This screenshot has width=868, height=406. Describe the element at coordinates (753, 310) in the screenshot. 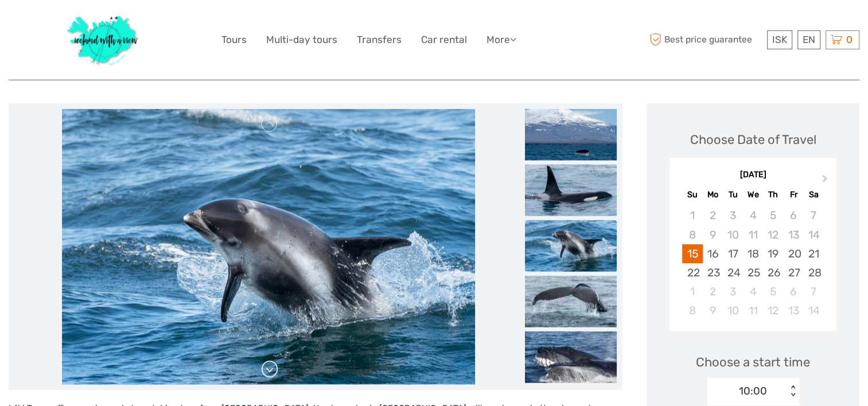

I see `div: Choose Wednesday, March 11th, 2026` at that location.